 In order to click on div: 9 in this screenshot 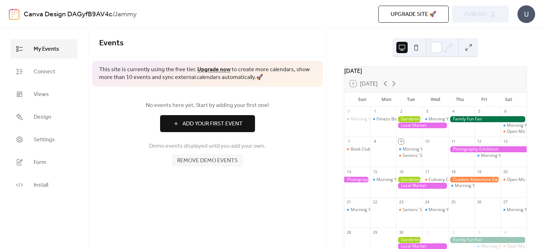, I will do `click(401, 141)`.